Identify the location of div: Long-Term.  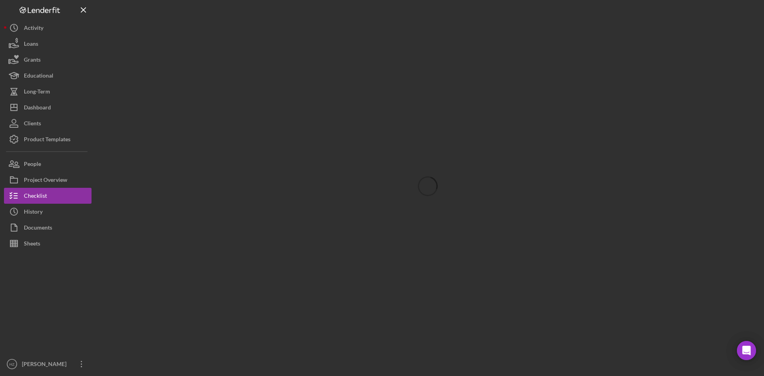
(37, 92).